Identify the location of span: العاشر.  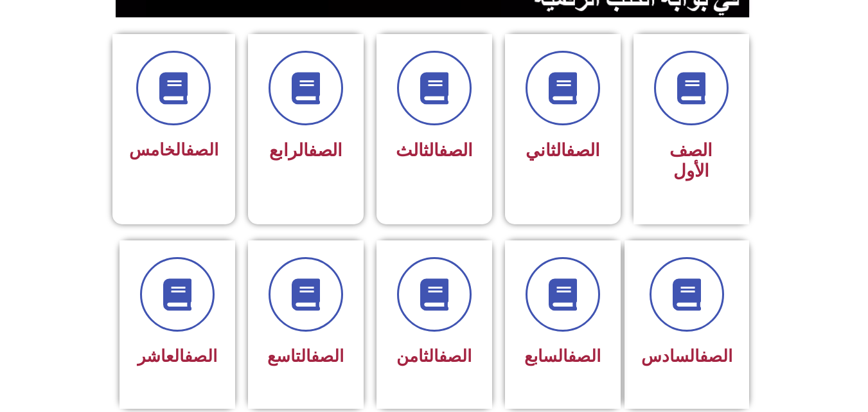
(177, 356).